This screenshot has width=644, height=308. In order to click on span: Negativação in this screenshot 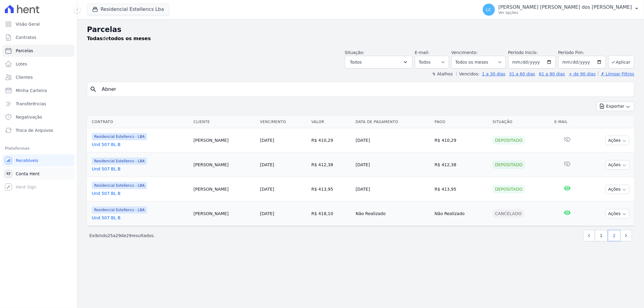, I will do `click(29, 117)`.